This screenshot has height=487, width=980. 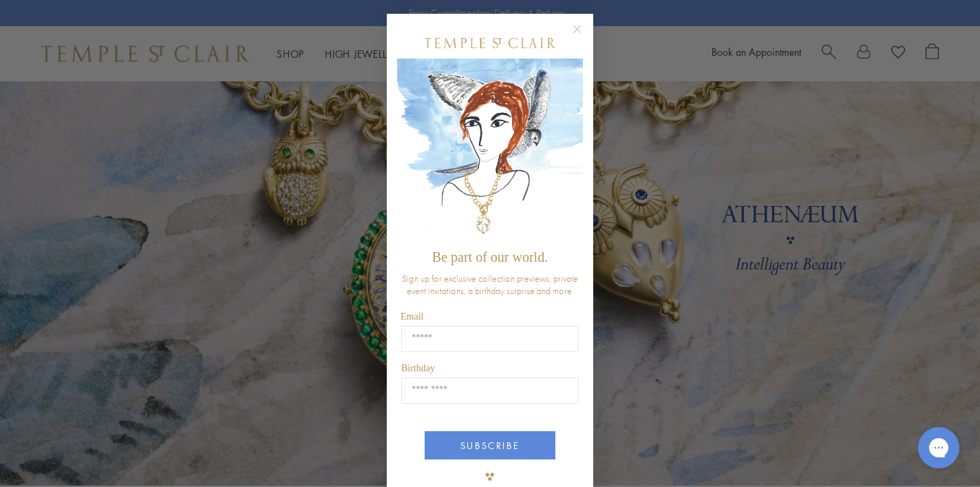 What do you see at coordinates (490, 285) in the screenshot?
I see `span: Sign up for exclusive collection previews, private event invitations, a birthday surprise and more.` at bounding box center [490, 285].